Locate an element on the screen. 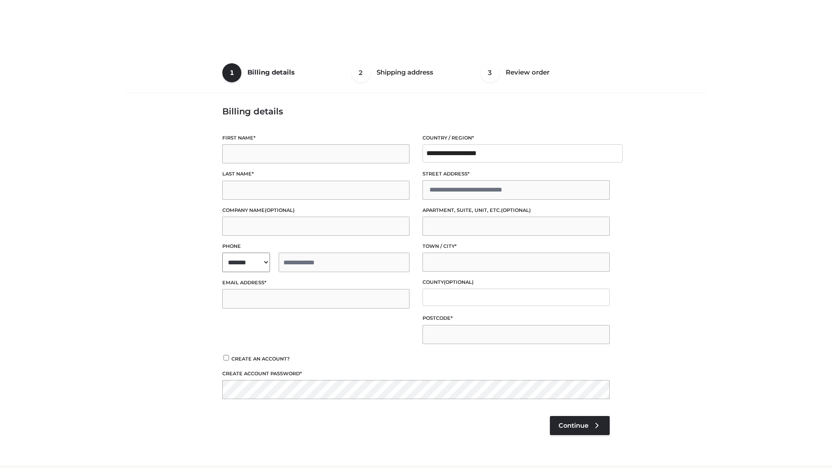 The width and height of the screenshot is (832, 468). label: First name is located at coordinates (316, 138).